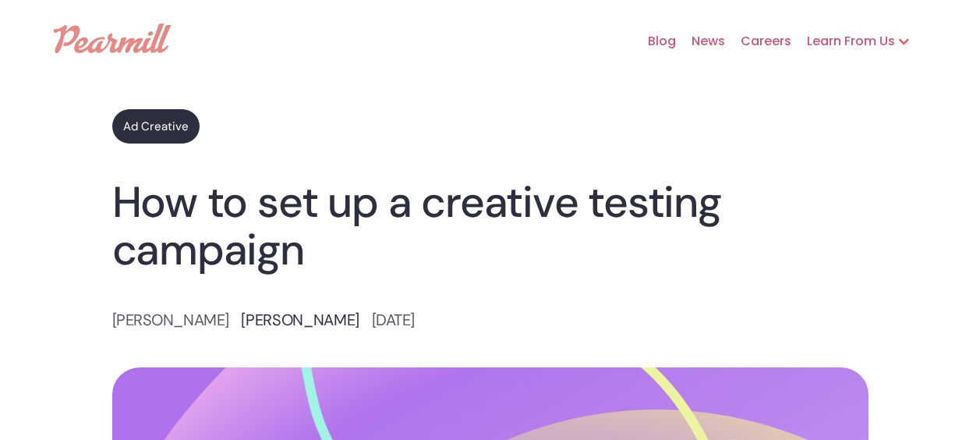  I want to click on a: Blog, so click(654, 41).